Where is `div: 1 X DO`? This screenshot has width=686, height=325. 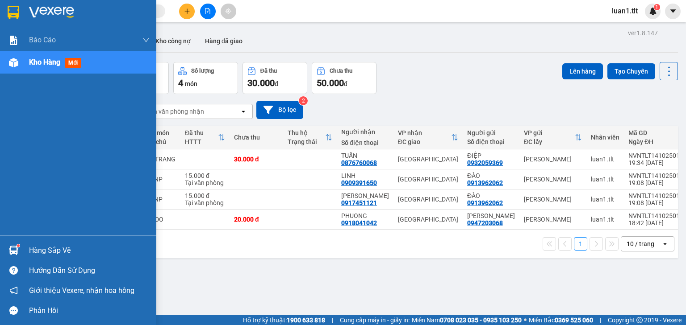
div: 1 X DO is located at coordinates (160, 220).